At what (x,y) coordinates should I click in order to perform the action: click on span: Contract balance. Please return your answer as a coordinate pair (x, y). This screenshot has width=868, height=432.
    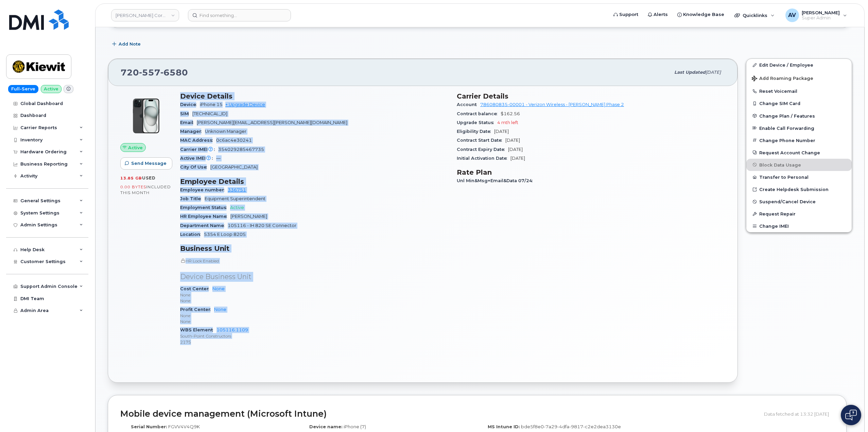
    Looking at the image, I should click on (478, 113).